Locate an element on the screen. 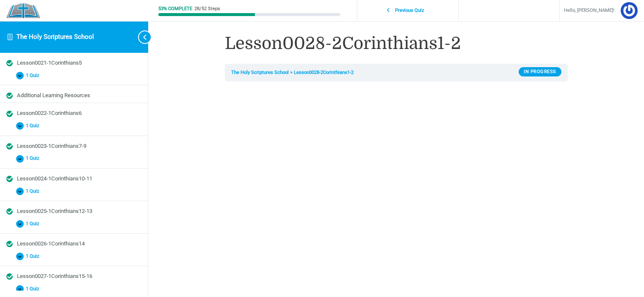  a: Completed Additional Learning Resources is located at coordinates (74, 95).